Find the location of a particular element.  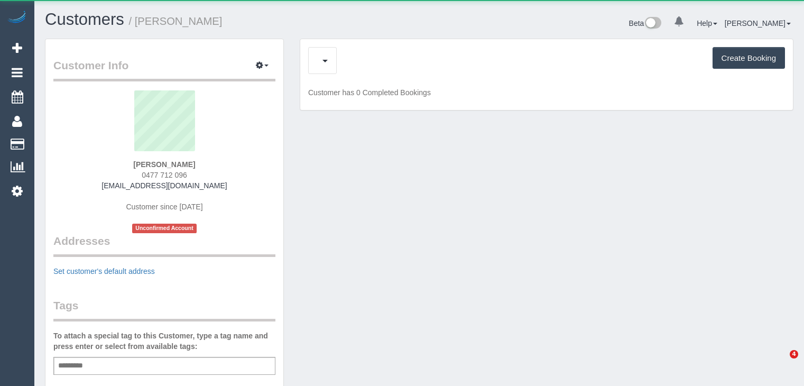

a: Help is located at coordinates (707, 23).